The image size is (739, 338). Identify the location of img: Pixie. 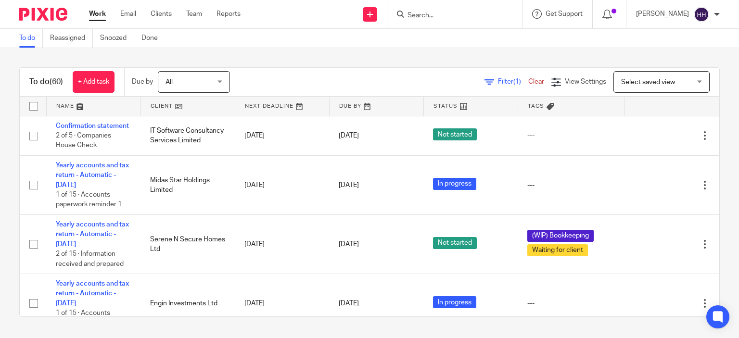
(43, 14).